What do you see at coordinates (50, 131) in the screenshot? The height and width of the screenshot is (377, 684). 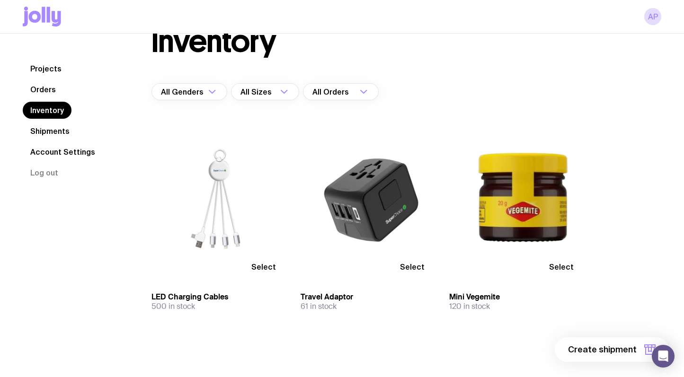 I see `a: Shipments` at bounding box center [50, 131].